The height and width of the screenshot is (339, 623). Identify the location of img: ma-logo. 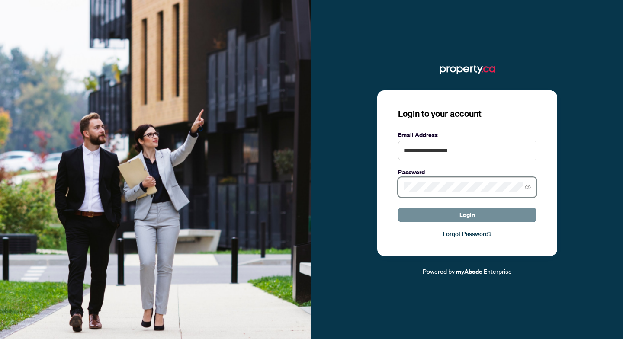
(467, 70).